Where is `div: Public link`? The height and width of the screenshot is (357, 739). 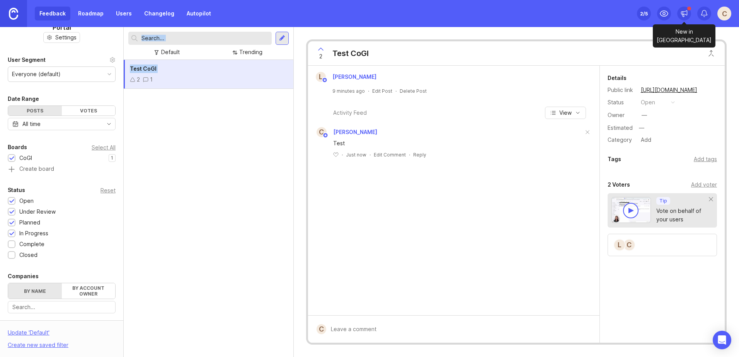
div: Public link is located at coordinates (621, 90).